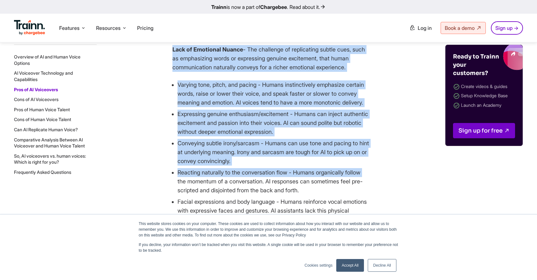 This screenshot has width=537, height=280. Describe the element at coordinates (273, 94) in the screenshot. I see `li: Varying tone, pitch, and pacing - Humans instinctively emphasize certain words, raise or lower th...` at that location.